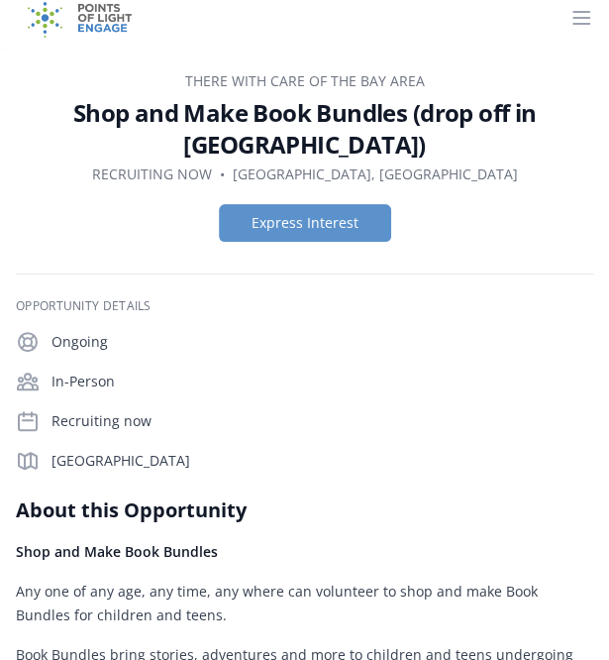 Image resolution: width=609 pixels, height=660 pixels. What do you see at coordinates (322, 421) in the screenshot?
I see `p: Recruiting now` at bounding box center [322, 421].